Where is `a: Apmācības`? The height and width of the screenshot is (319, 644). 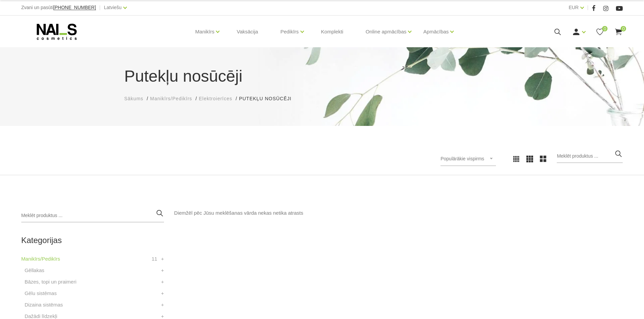 a: Apmācības is located at coordinates (436, 32).